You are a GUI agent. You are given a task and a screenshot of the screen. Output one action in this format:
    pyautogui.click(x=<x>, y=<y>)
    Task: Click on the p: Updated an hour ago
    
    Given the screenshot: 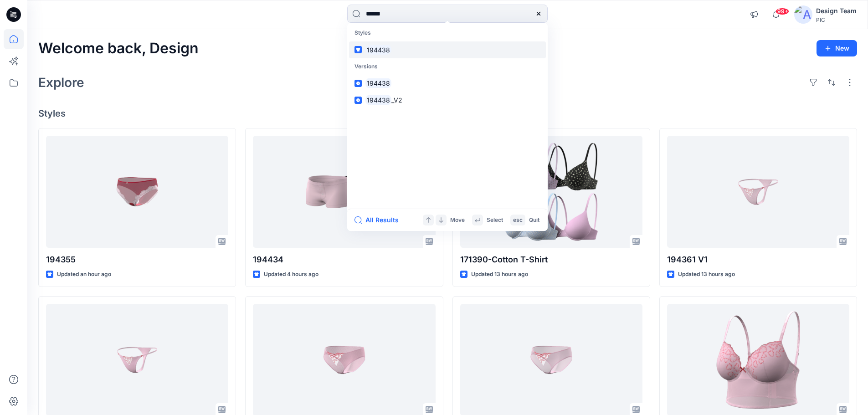 What is the action you would take?
    pyautogui.click(x=84, y=274)
    